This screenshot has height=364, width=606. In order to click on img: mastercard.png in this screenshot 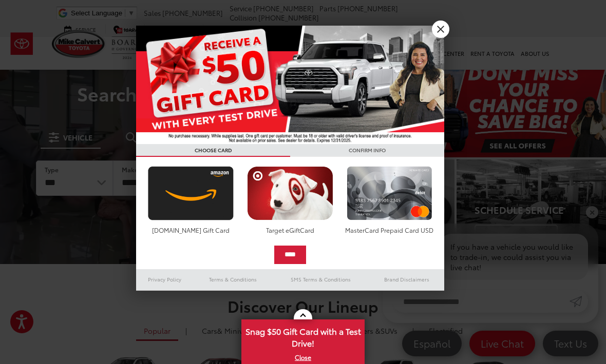, I will do `click(389, 193)`.